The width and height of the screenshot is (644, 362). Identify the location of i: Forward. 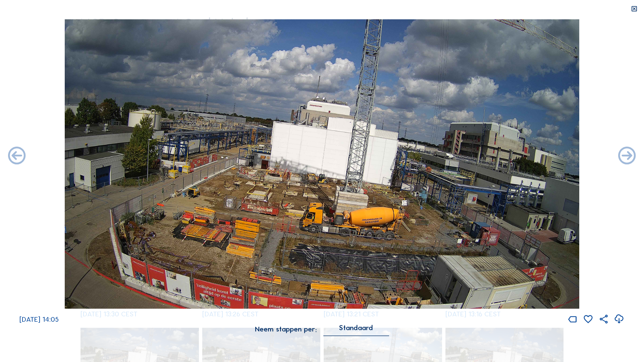
(17, 157).